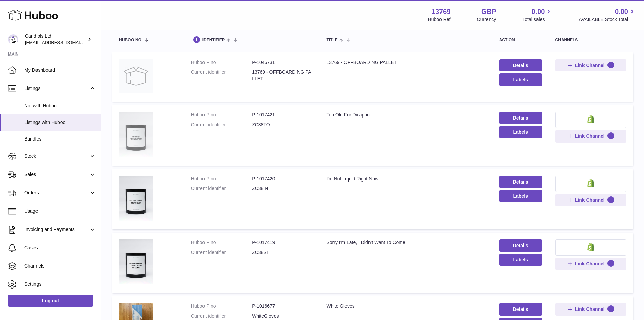 This screenshot has height=320, width=644. What do you see at coordinates (607, 19) in the screenshot?
I see `span: AVAILABLE Stock Total` at bounding box center [607, 19].